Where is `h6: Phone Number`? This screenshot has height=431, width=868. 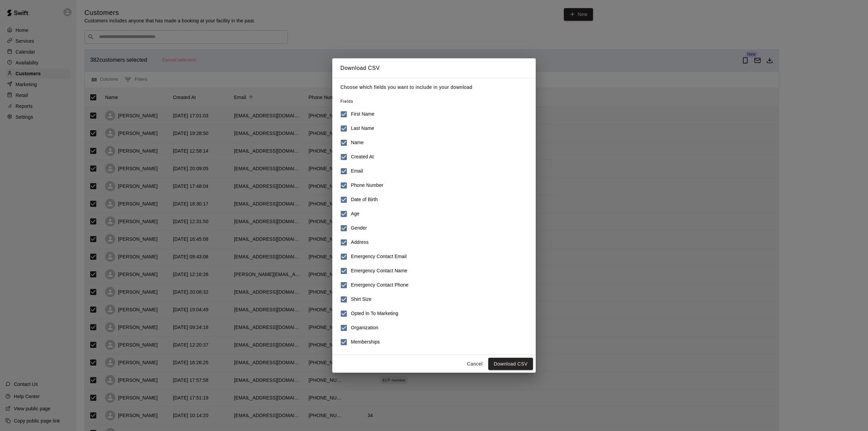 h6: Phone Number is located at coordinates (367, 185).